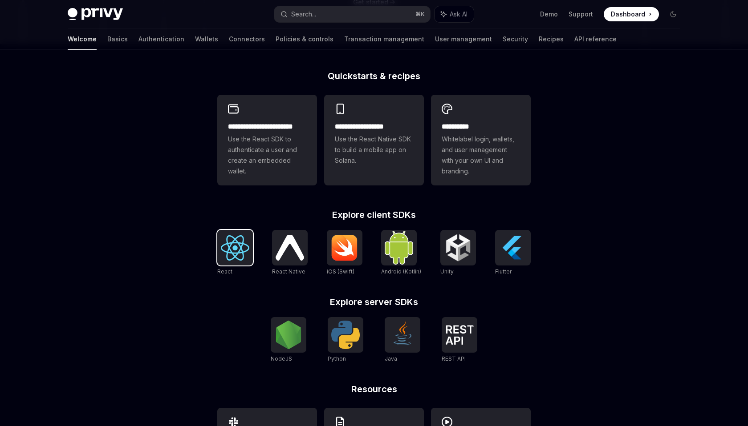 The height and width of the screenshot is (426, 748). Describe the element at coordinates (454, 14) in the screenshot. I see `button: Ask AI` at that location.